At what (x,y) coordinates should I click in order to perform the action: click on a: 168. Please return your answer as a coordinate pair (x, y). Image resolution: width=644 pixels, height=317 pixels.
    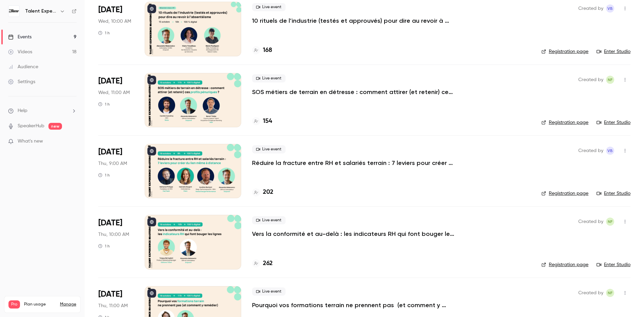
    Looking at the image, I should click on (262, 50).